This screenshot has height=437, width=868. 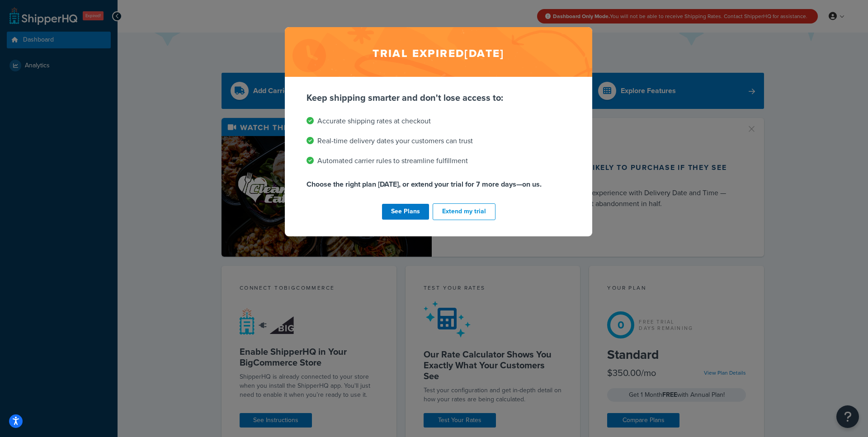 What do you see at coordinates (439, 121) in the screenshot?
I see `li: Accurate shipping rates at checkout` at bounding box center [439, 121].